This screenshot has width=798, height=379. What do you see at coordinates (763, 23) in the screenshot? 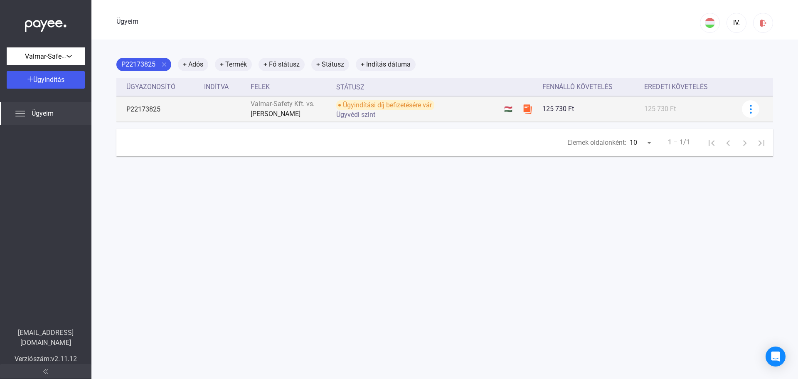
I see `button: kijelentkezés-piros` at bounding box center [763, 23].